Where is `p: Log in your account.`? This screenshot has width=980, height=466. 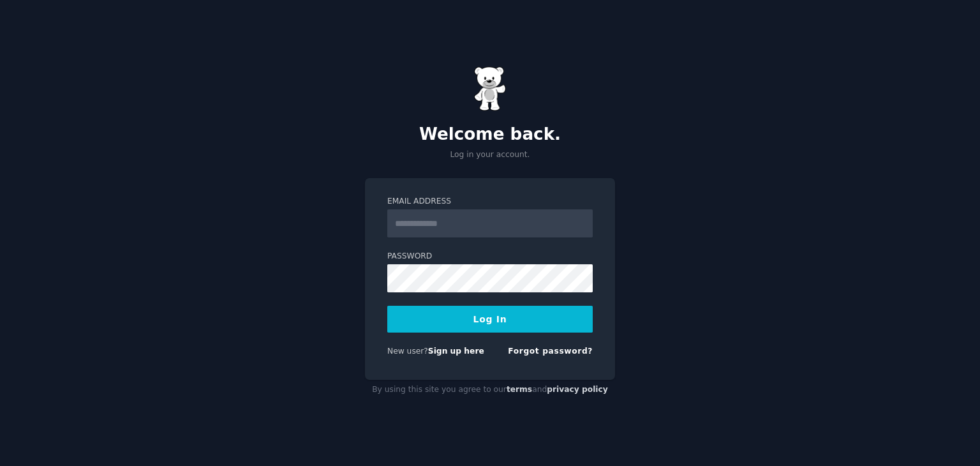 p: Log in your account. is located at coordinates (490, 155).